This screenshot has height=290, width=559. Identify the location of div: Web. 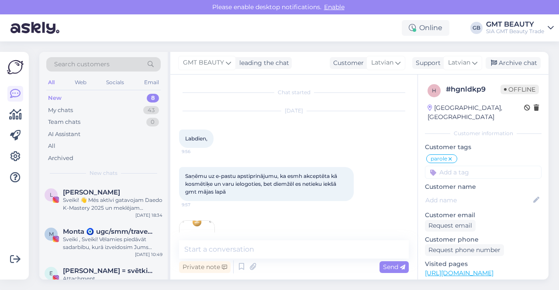
(80, 83).